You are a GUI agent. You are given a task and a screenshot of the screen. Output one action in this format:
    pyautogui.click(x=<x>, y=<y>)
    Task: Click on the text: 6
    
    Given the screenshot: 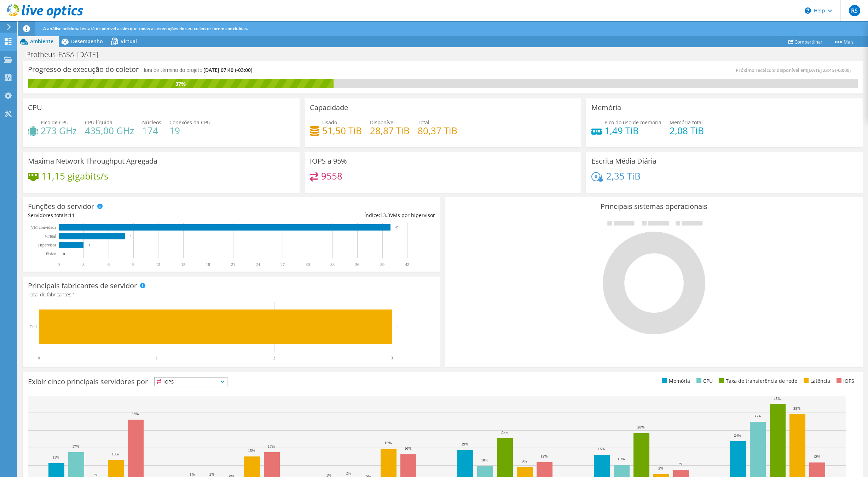 What is the action you would take?
    pyautogui.click(x=108, y=265)
    